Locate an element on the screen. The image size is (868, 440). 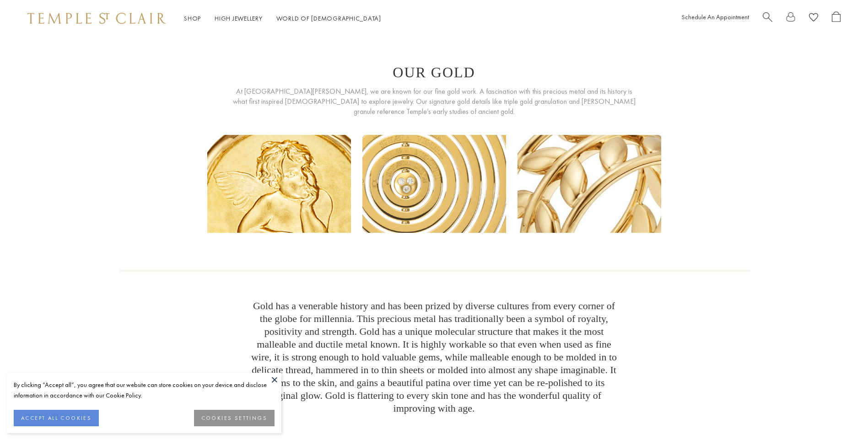
a: View Wishlist is located at coordinates (814, 18).